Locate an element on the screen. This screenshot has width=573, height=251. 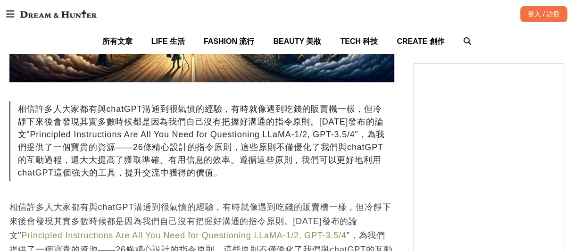
a: 所有文章 is located at coordinates (117, 41).